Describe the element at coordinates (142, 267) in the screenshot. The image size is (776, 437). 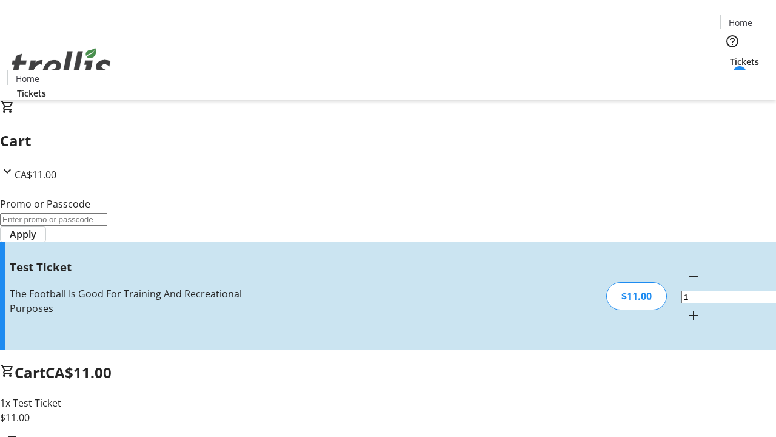
I see `h3: Test Ticket` at that location.